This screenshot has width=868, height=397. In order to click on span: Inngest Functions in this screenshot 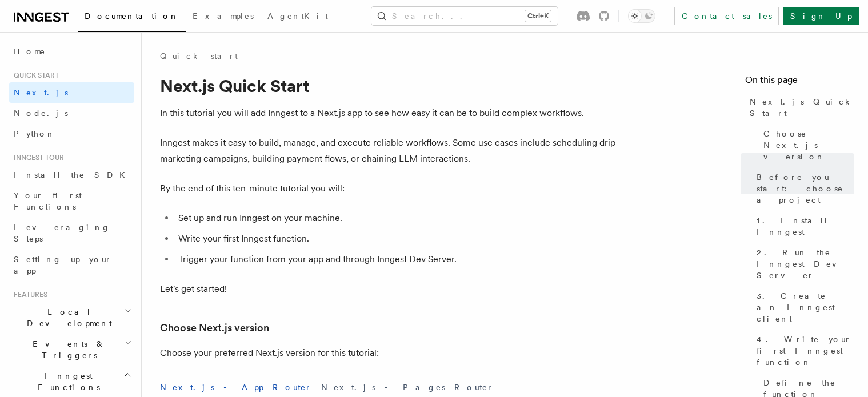, I will do `click(66, 381)`.